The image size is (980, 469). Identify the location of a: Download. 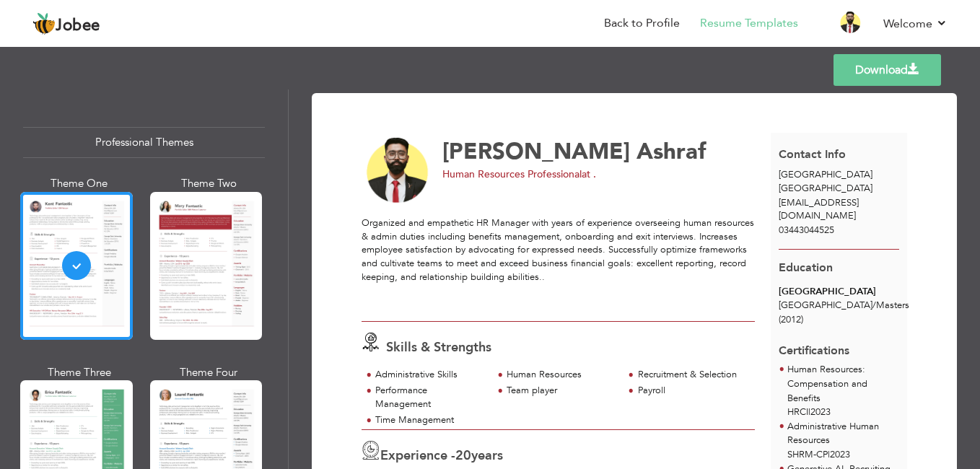
(888, 70).